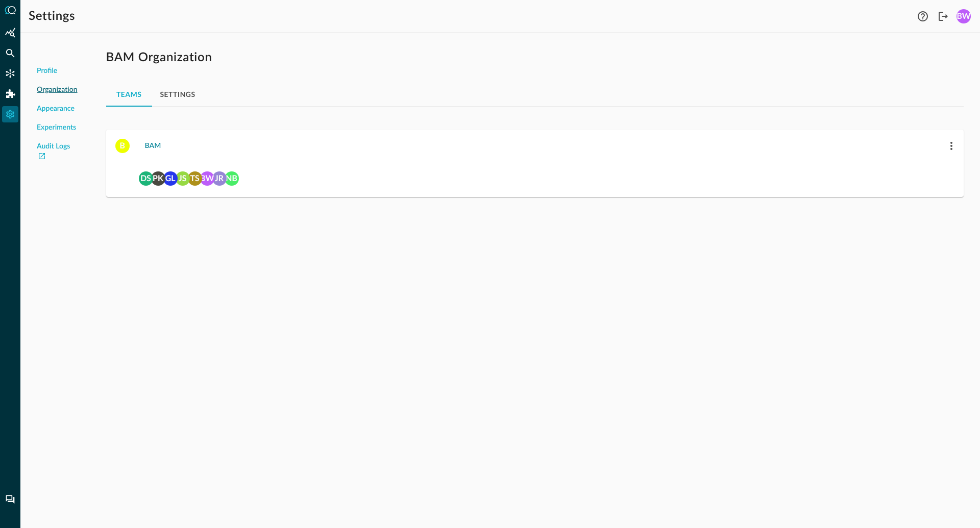  Describe the element at coordinates (10, 73) in the screenshot. I see `div: Connectors` at that location.